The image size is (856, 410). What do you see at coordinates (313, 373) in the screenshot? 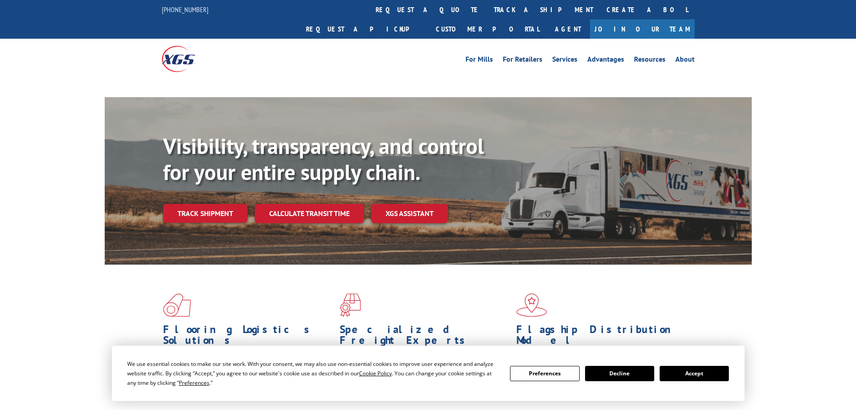
I see `div: We use essential cookies to make our site work. With your consent, we may also use non-essential ...` at bounding box center [313, 373].